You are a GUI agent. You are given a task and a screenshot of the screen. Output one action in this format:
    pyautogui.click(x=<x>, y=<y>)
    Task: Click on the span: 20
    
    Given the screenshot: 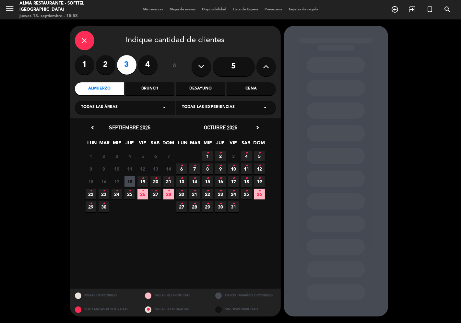 What is the action you would take?
    pyautogui.click(x=156, y=181)
    